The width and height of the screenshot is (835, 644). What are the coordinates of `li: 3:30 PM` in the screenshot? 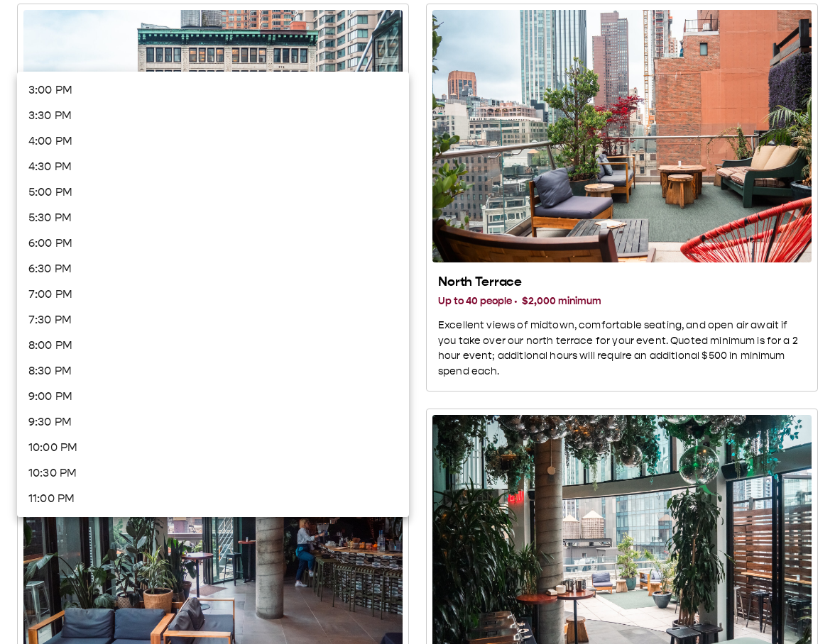 It's located at (213, 115).